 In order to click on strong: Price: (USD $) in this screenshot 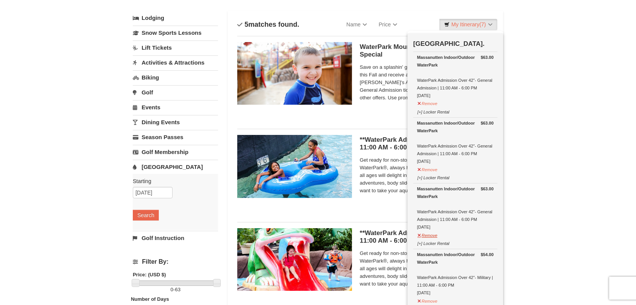, I will do `click(149, 275)`.